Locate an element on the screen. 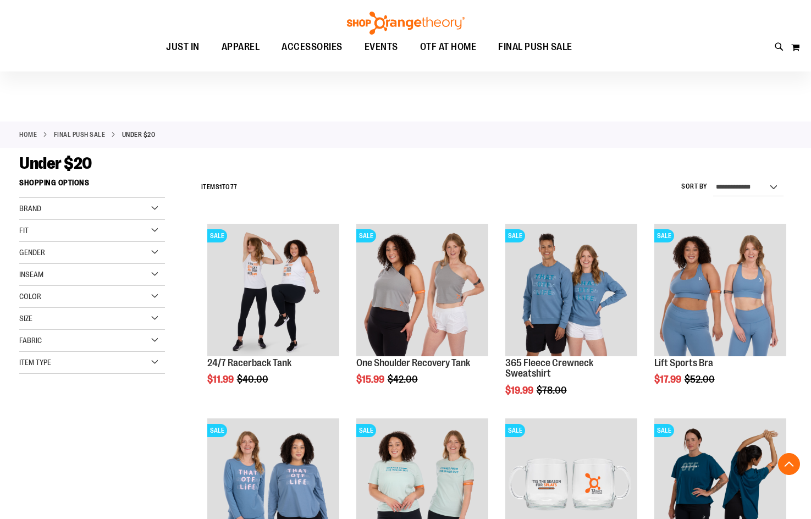 This screenshot has width=811, height=519. a: EVENTS is located at coordinates (381, 47).